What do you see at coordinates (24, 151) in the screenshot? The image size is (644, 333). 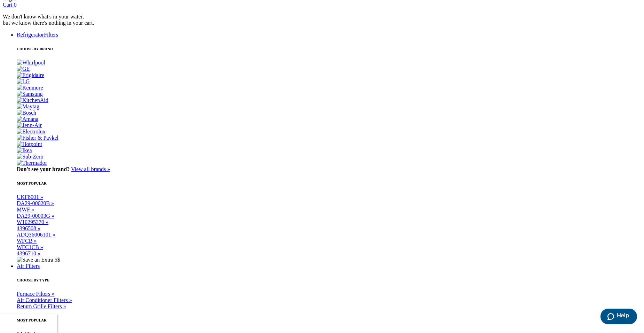 I see `img: Ikea` at bounding box center [24, 151].